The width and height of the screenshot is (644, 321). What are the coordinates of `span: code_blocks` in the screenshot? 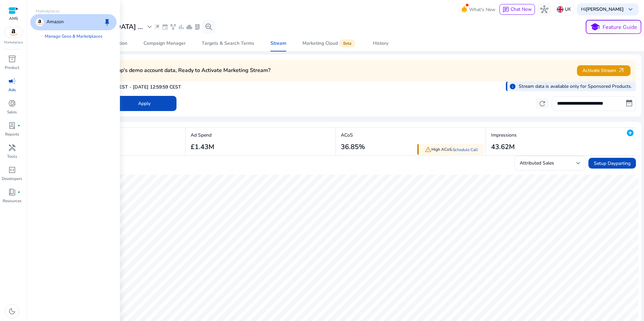 It's located at (12, 170).